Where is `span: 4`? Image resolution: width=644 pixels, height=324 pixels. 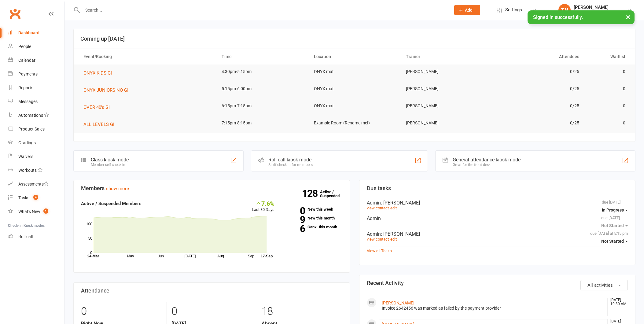
span: 4 is located at coordinates (36, 197).